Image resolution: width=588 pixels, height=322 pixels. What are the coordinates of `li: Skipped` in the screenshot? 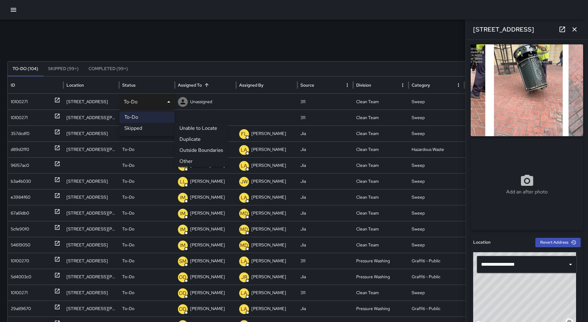 It's located at (147, 128).